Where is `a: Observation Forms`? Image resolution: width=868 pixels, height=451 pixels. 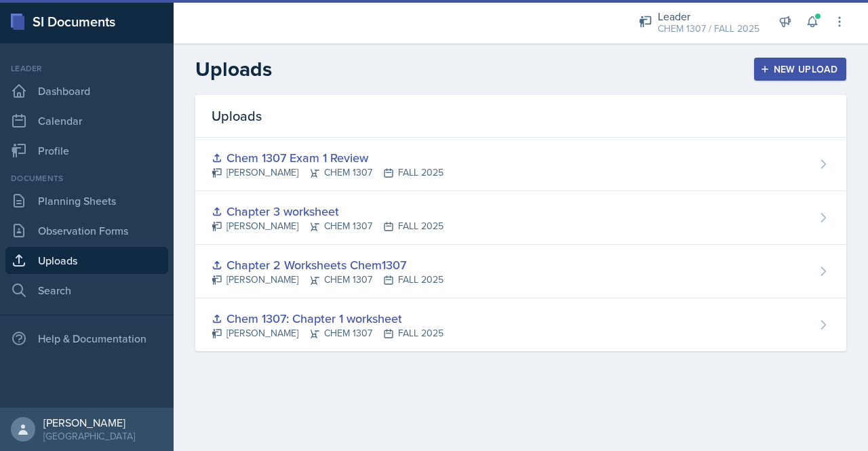
a: Observation Forms is located at coordinates (87, 231).